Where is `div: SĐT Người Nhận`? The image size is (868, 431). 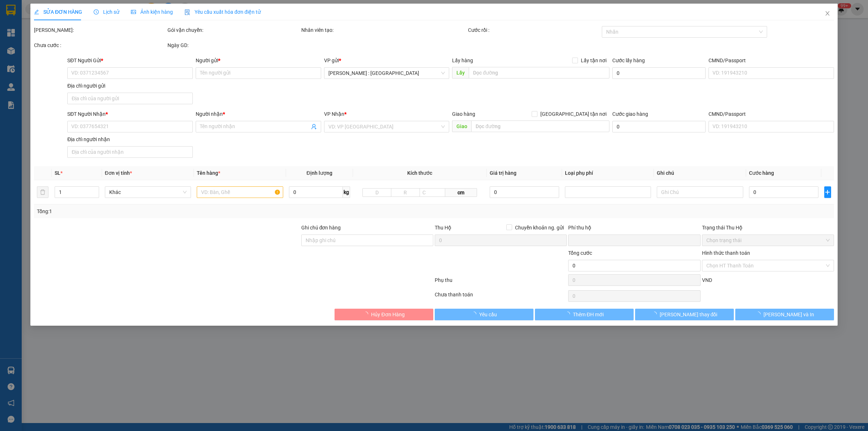 div: SĐT Người Nhận is located at coordinates (130, 114).